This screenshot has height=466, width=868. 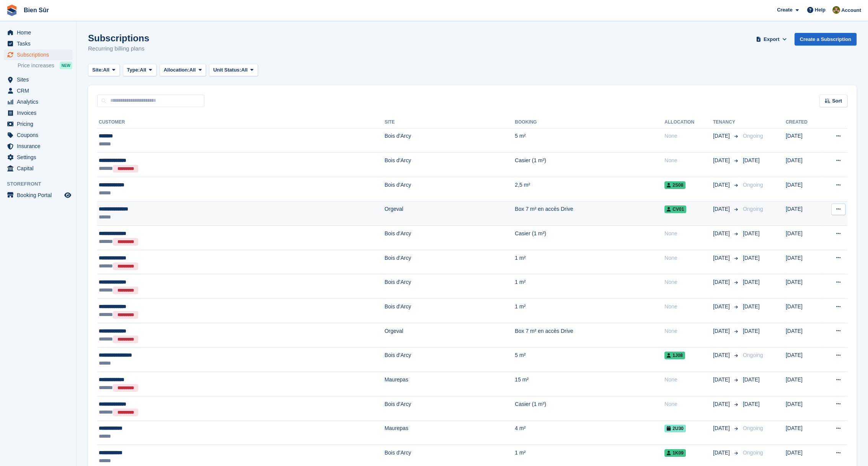 I want to click on span: Subscriptions, so click(x=40, y=55).